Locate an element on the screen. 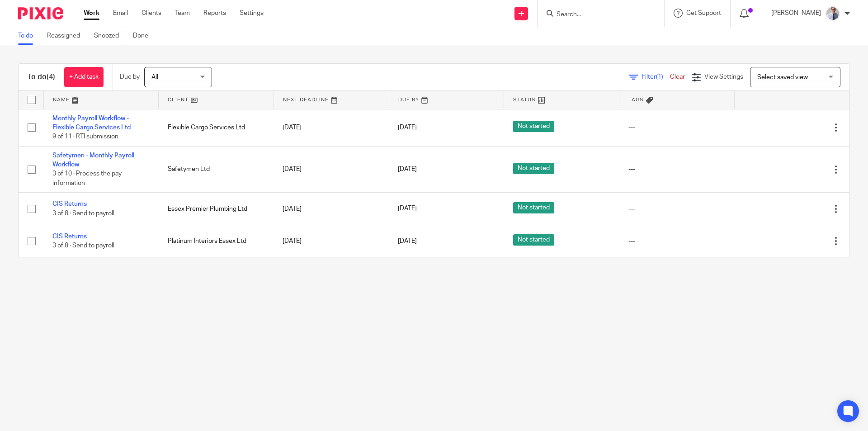 The image size is (868, 431). td: Platinum Interiors Essex Ltd is located at coordinates (216, 240).